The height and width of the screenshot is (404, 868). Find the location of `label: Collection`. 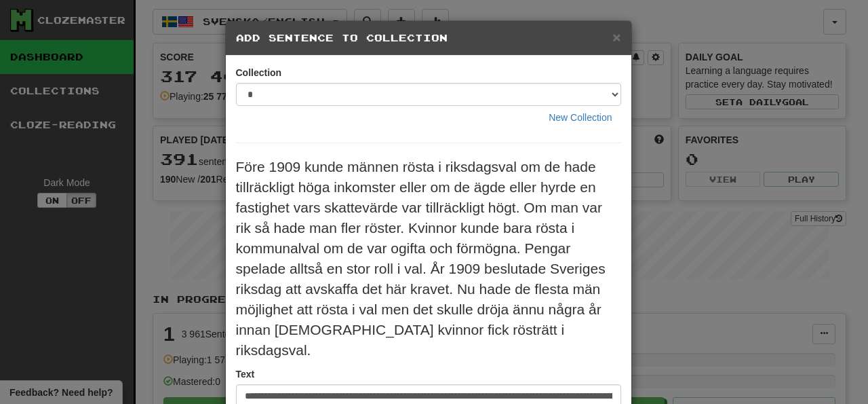

label: Collection is located at coordinates (259, 72).